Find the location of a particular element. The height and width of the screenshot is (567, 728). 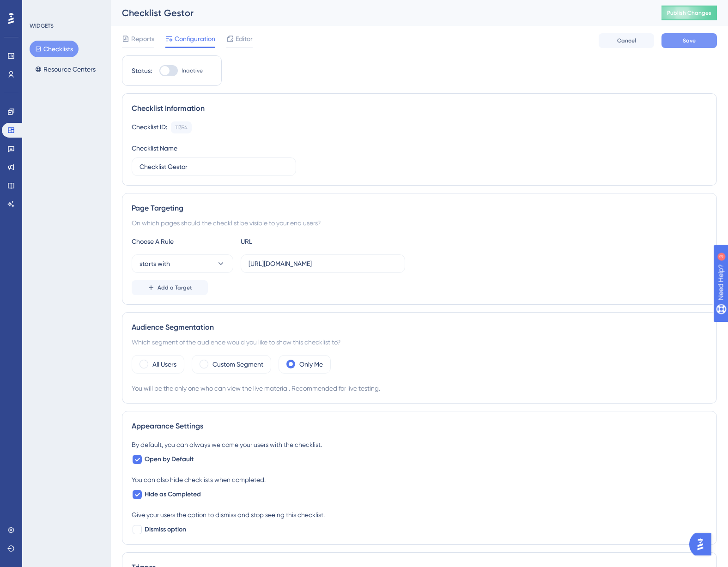

div: Checklist ID: is located at coordinates (150, 127).